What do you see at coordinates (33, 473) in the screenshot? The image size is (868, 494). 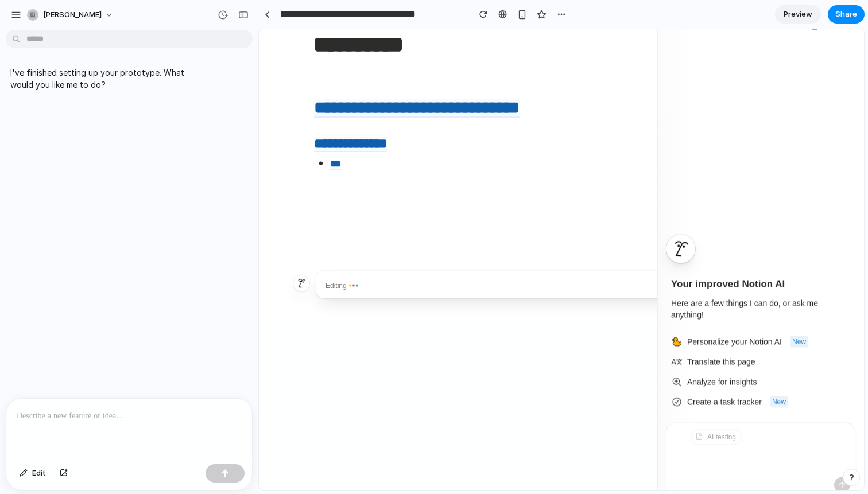 I see `button: Edit` at bounding box center [33, 473].